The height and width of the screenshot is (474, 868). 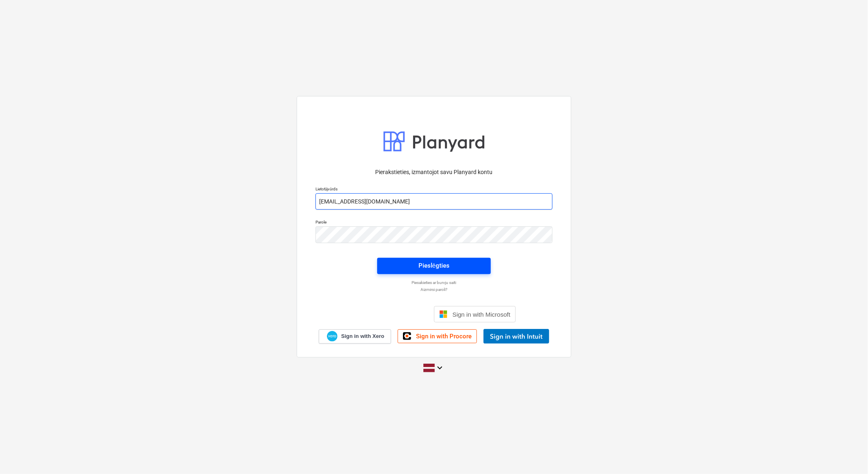 What do you see at coordinates (434, 266) in the screenshot?
I see `button: Pieslēgties` at bounding box center [434, 266].